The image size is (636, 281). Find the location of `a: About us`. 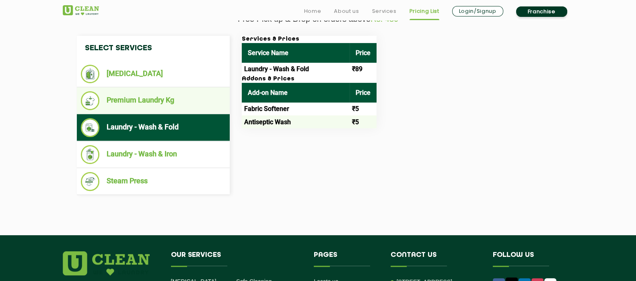

a: About us is located at coordinates (346, 11).